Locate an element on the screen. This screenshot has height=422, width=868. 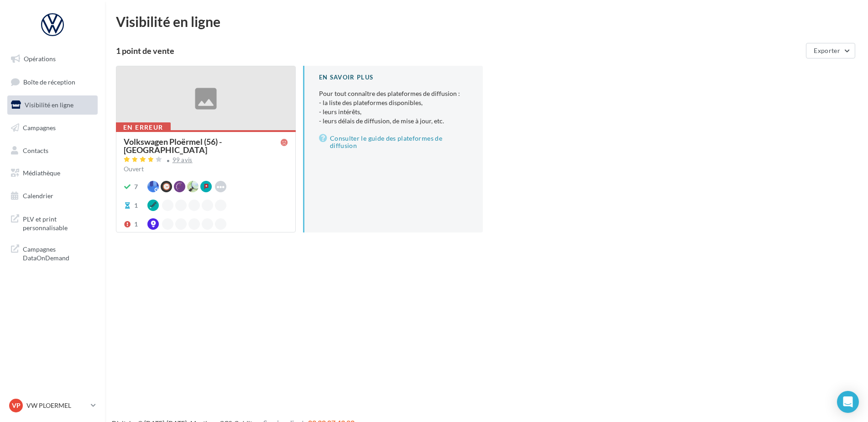
a: Contacts is located at coordinates (52, 150).